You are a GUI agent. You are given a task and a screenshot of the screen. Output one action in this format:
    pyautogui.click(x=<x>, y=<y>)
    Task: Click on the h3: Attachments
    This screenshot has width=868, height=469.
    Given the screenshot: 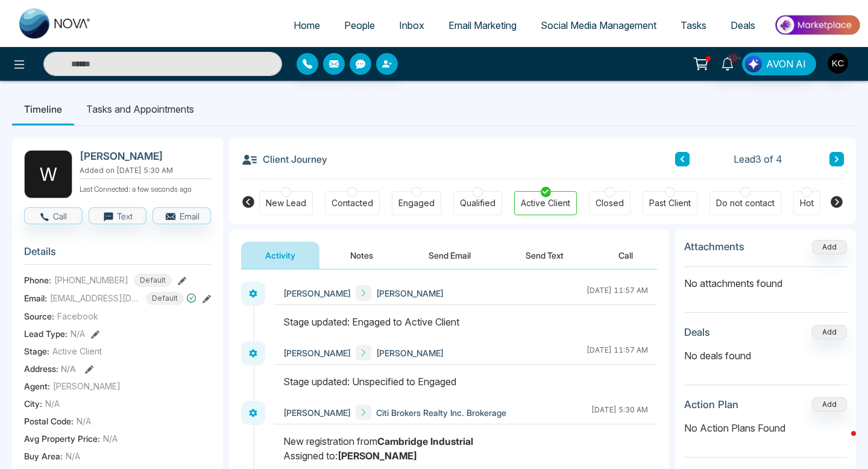 What is the action you would take?
    pyautogui.click(x=714, y=247)
    